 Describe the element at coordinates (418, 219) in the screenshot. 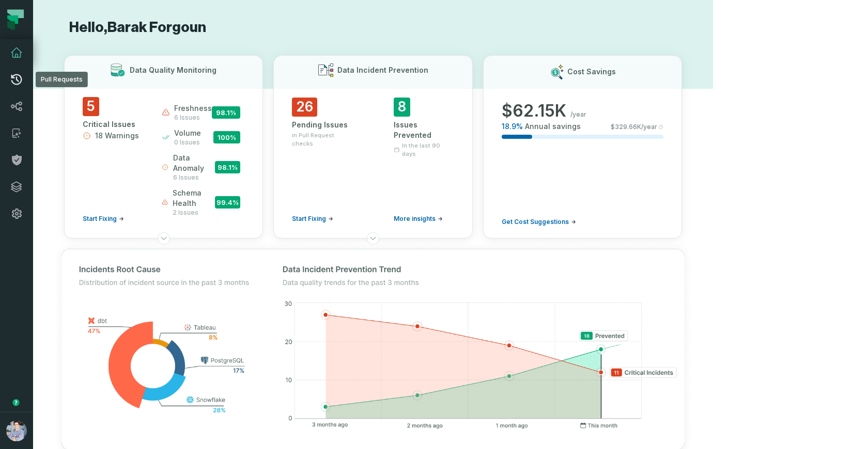

I see `a: More insights` at that location.